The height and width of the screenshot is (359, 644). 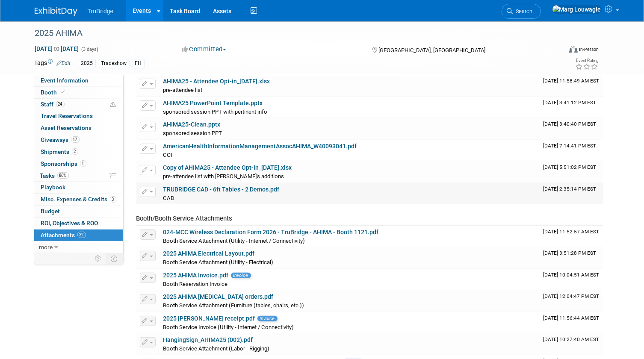 I want to click on span: 32, so click(x=82, y=235).